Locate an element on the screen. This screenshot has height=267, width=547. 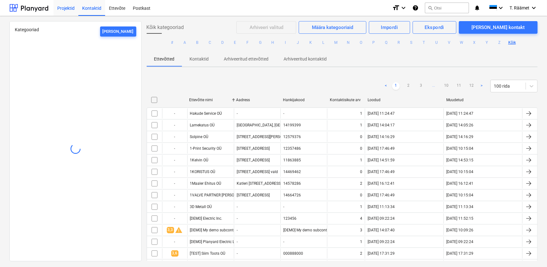
a: Next page is located at coordinates (482, 86).